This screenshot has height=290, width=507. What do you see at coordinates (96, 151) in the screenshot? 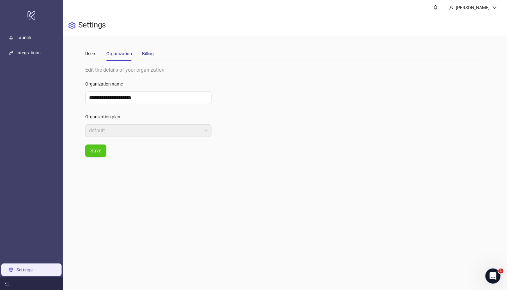
I see `button: Save` at bounding box center [96, 151].